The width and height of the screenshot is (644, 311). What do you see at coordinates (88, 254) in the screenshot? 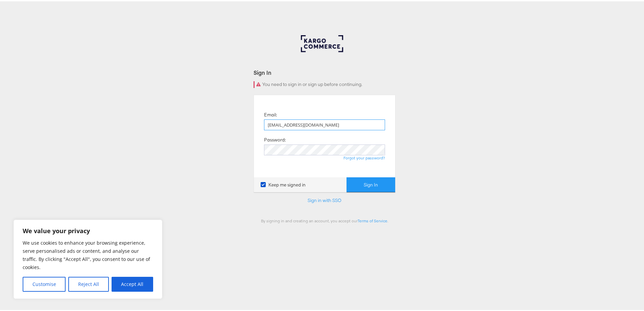
I see `p: We use cookies to enhance your browsing experience, serve personalised ads or content, and analys...` at bounding box center [88, 254].